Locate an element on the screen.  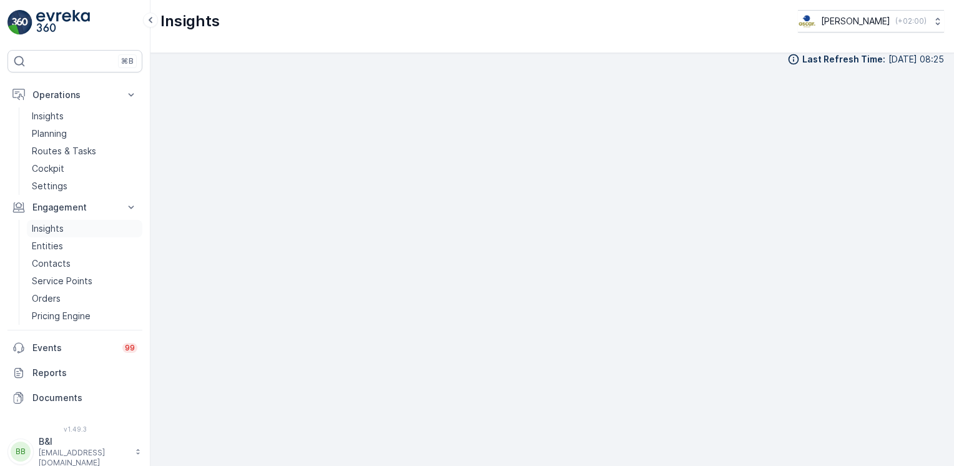
p: Orders is located at coordinates (46, 298).